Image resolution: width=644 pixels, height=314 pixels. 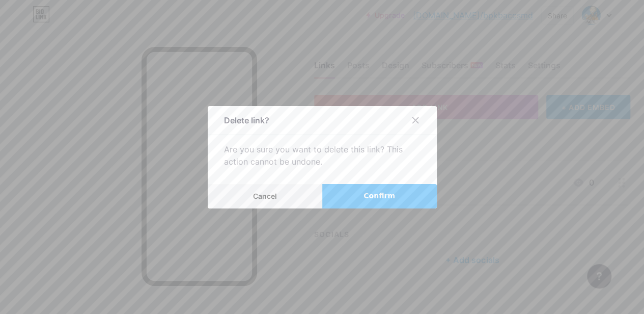 I want to click on span: Confirm, so click(x=380, y=195).